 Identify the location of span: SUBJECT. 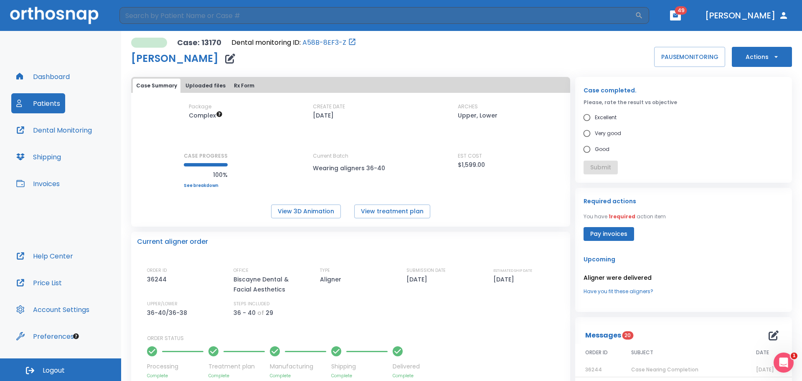
(642, 352).